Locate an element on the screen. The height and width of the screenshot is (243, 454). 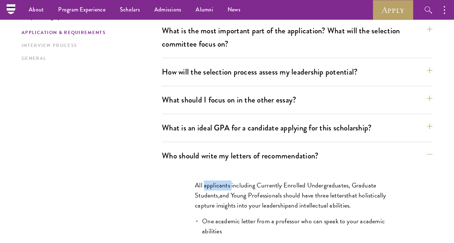
a: General is located at coordinates (89, 58).